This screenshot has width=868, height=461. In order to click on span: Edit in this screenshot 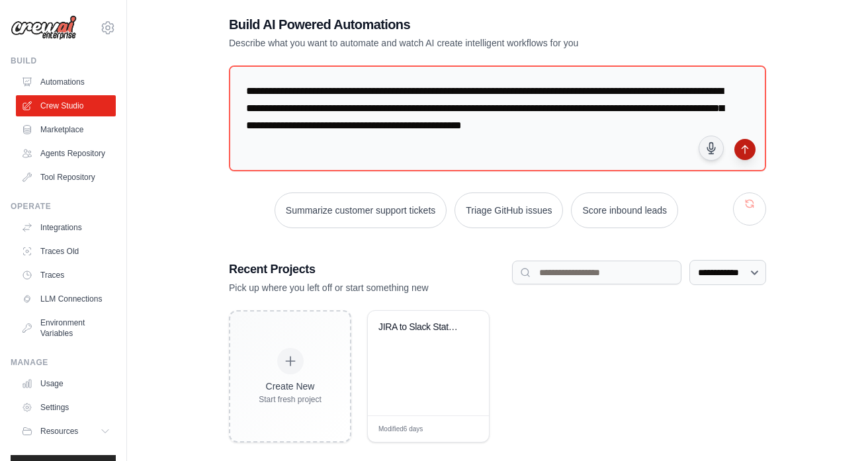, I will do `click(463, 429)`.